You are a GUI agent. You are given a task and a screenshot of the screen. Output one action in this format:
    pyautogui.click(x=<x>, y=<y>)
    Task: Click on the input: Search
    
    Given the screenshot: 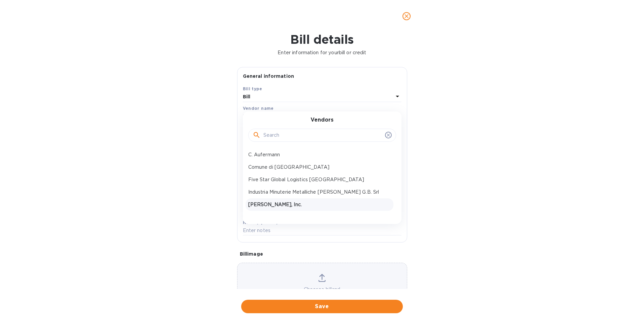 What is the action you would take?
    pyautogui.click(x=323, y=135)
    